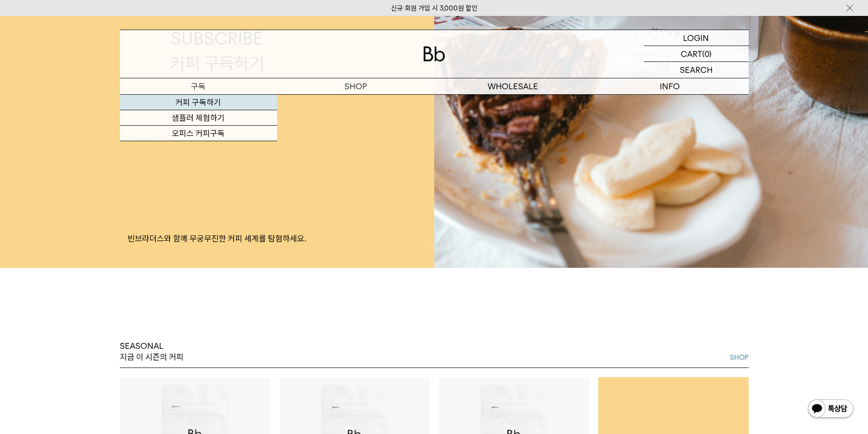  Describe the element at coordinates (513, 86) in the screenshot. I see `p: WHOLESALE` at that location.